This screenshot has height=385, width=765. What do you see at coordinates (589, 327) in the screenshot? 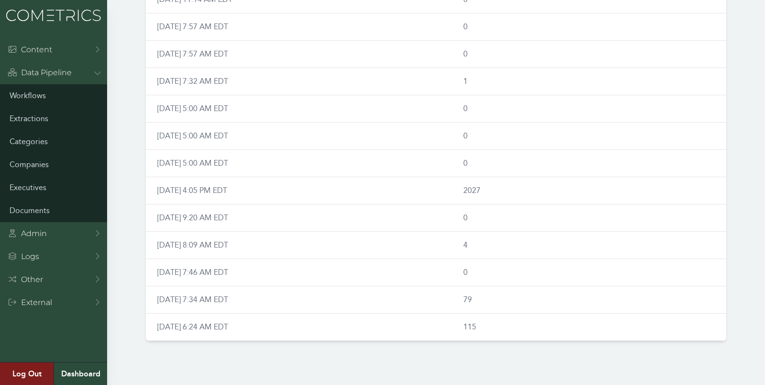
I see `td: 115` at bounding box center [589, 327].